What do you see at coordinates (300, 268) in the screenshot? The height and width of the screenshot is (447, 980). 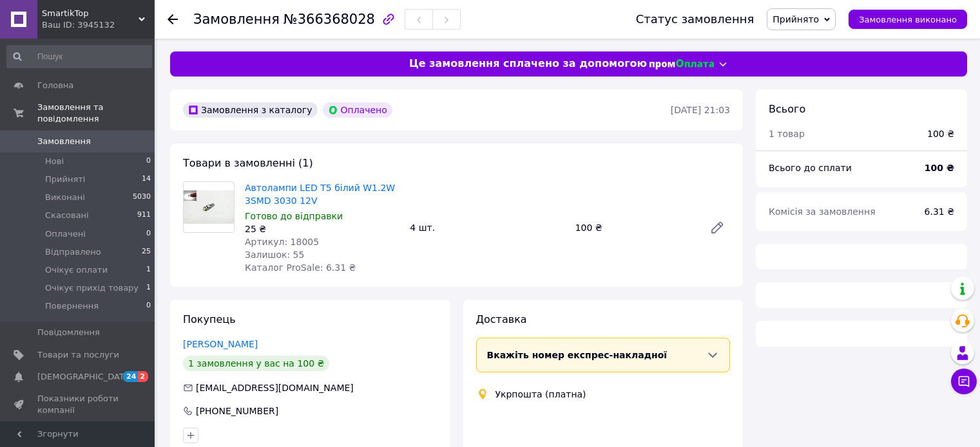 I see `span: Каталог ProSale: 6.31 ₴` at bounding box center [300, 268].